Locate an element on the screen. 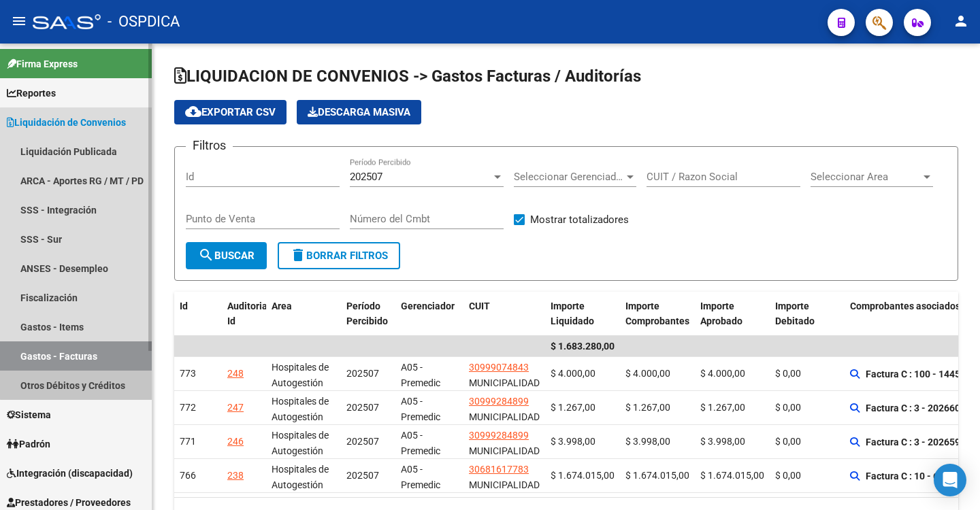  span: Prestadores / Proveedores is located at coordinates (69, 502).